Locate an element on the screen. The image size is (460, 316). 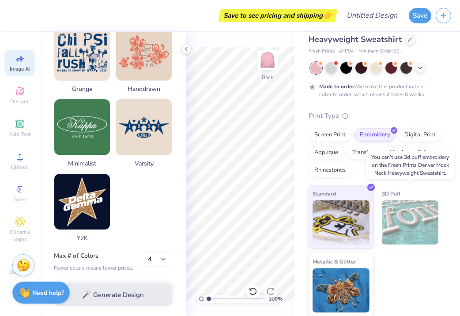
div: Fewer colors means lower prices. is located at coordinates (94, 268).